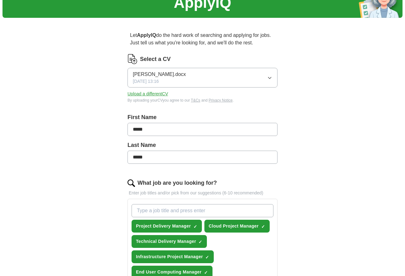 The image size is (405, 276). What do you see at coordinates (148, 94) in the screenshot?
I see `button: Upload a differentCV` at bounding box center [148, 94].